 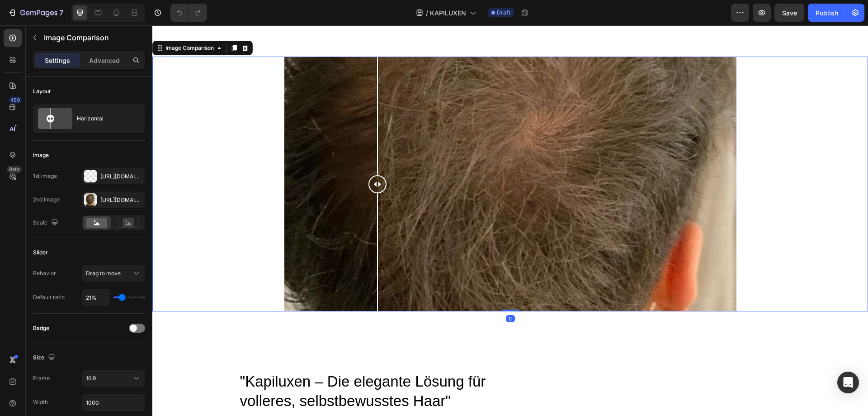 I want to click on div: Publish, so click(x=827, y=13).